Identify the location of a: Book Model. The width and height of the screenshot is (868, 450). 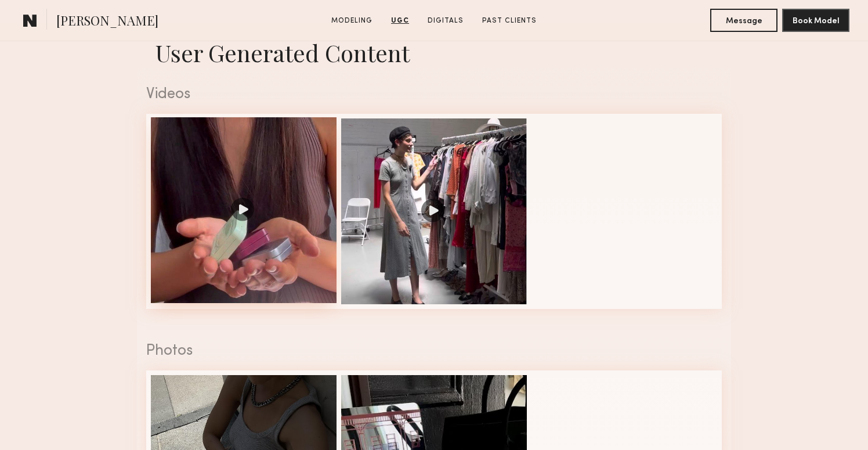
(816, 20).